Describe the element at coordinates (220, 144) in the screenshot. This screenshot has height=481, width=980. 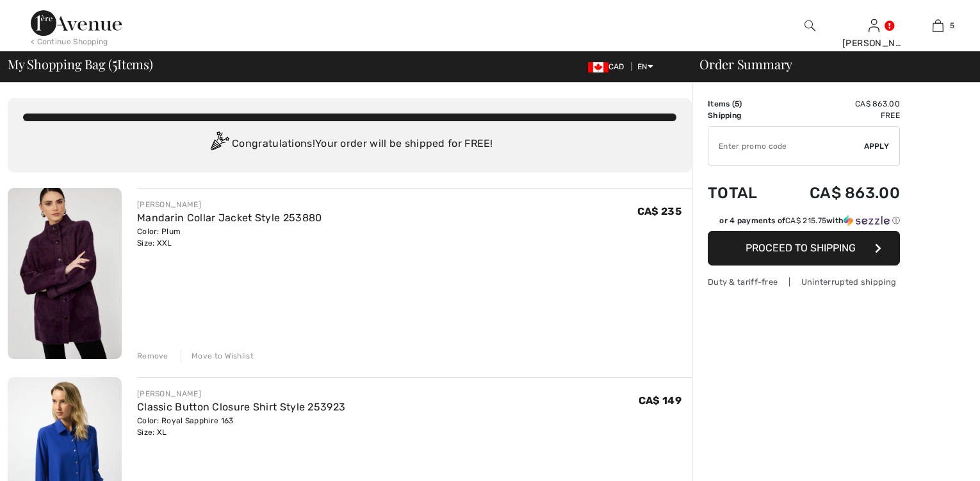
I see `img: Congratulation2.svg` at that location.